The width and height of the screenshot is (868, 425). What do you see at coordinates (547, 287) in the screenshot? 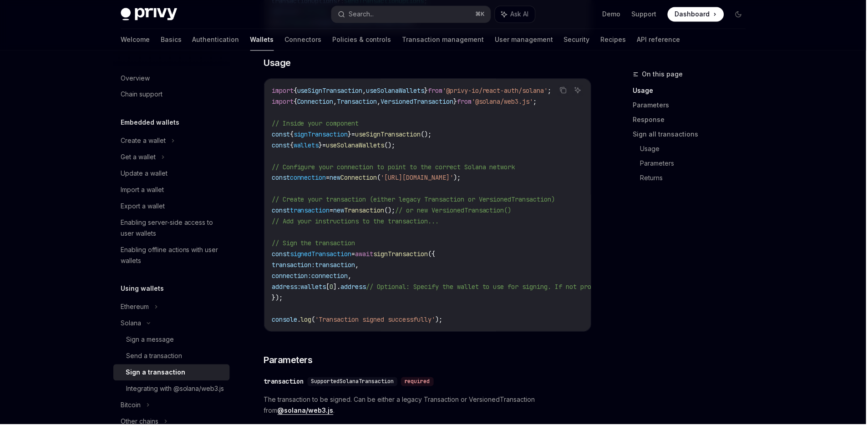
I see `span: // Optional: Specify the wallet to use for signing. If not provided, the first wallet will be used.` at bounding box center [547, 287].